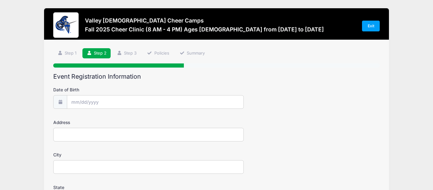  What do you see at coordinates (217, 76) in the screenshot?
I see `h2: Event Registration Information` at bounding box center [217, 76].